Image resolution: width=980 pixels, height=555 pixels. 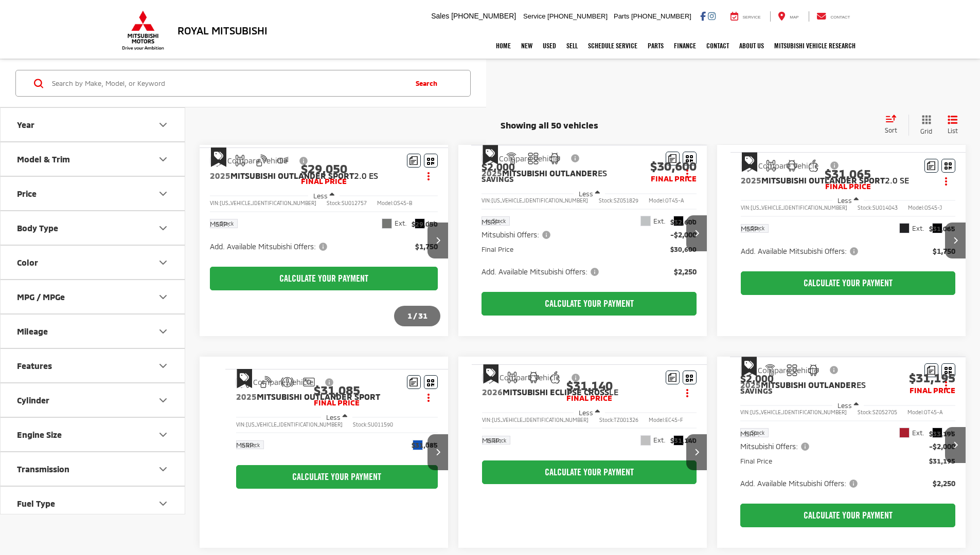 I want to click on a: Parts: Opens in a new tab, so click(x=656, y=46).